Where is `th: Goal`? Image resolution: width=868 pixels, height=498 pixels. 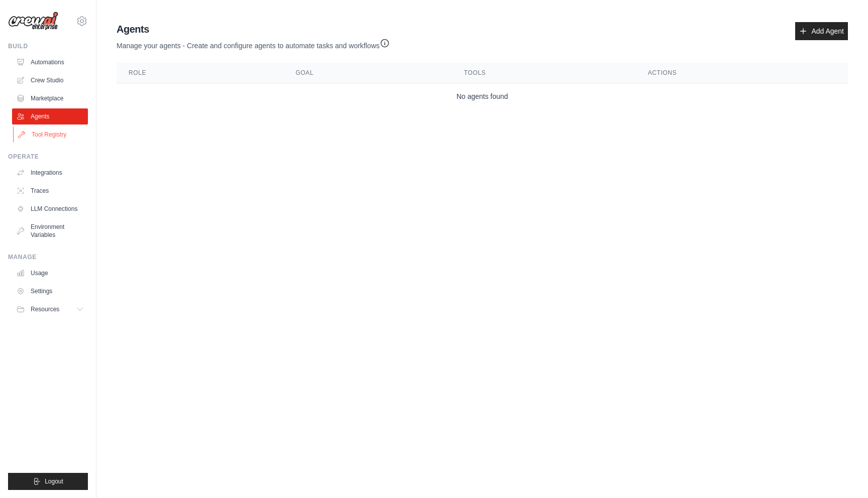 th: Goal is located at coordinates (367, 73).